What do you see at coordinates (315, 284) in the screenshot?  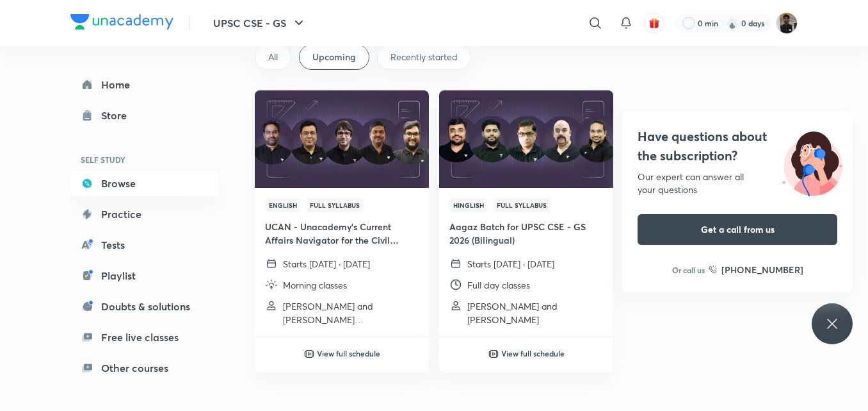 I see `p: Morning classes` at bounding box center [315, 284].